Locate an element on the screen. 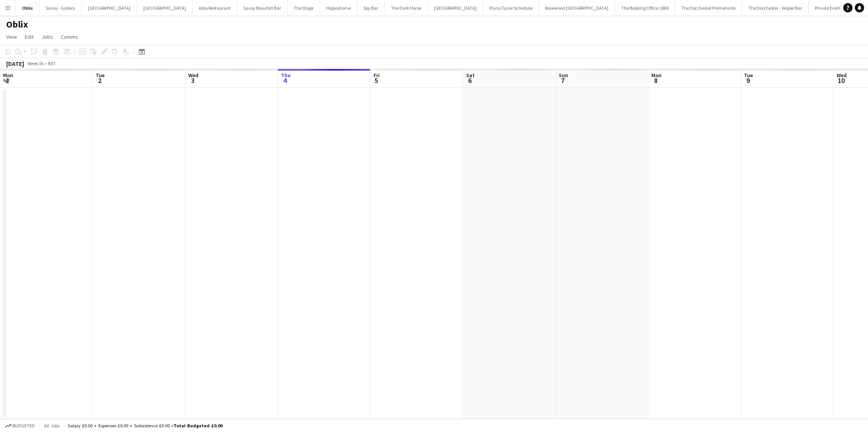  button: Private Events is located at coordinates (829, 8).